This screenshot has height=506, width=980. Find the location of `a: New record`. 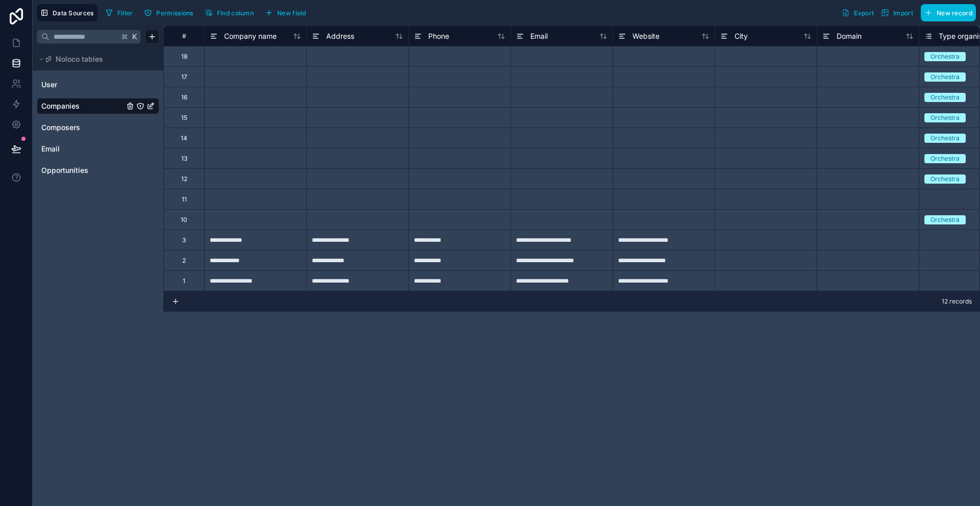

a: New record is located at coordinates (946, 13).